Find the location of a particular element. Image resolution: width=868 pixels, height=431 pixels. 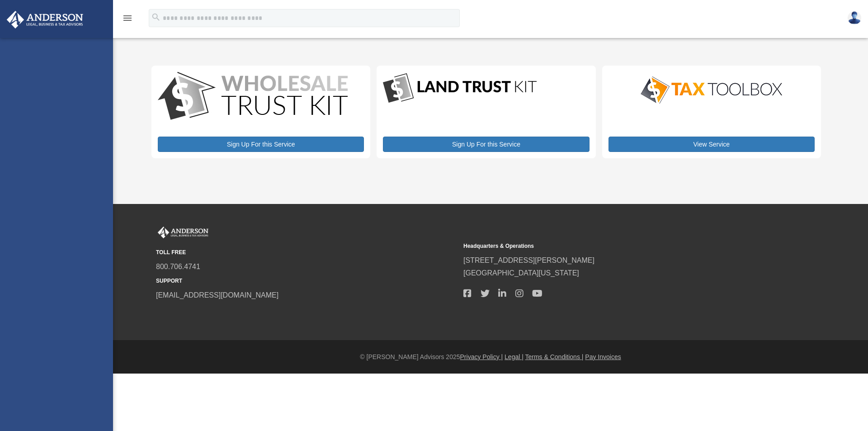

i: menu is located at coordinates (127, 18).